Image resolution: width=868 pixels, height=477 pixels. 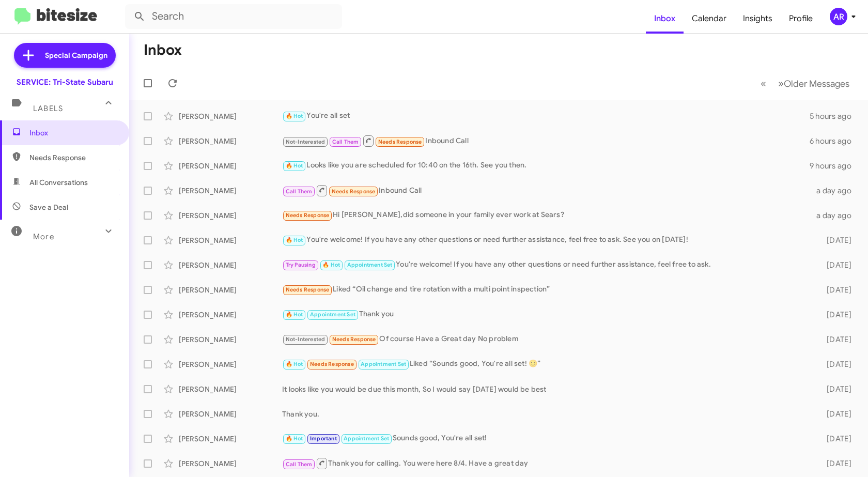 I want to click on div: Thank you, so click(x=547, y=314).